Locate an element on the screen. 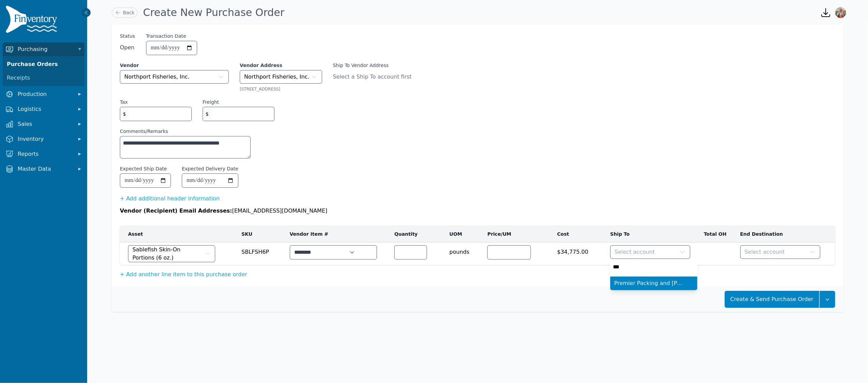 The width and height of the screenshot is (868, 383). h1: Create New Purchase Order is located at coordinates (213, 13).